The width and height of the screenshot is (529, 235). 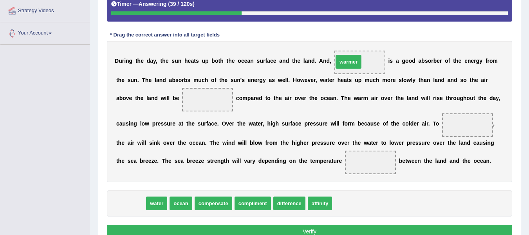 I want to click on a: Your Account, so click(x=45, y=32).